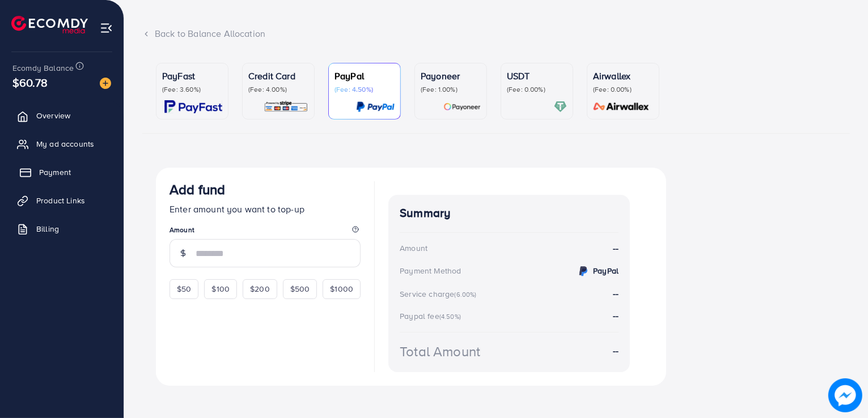  Describe the element at coordinates (509, 213) in the screenshot. I see `h4: Summary` at that location.